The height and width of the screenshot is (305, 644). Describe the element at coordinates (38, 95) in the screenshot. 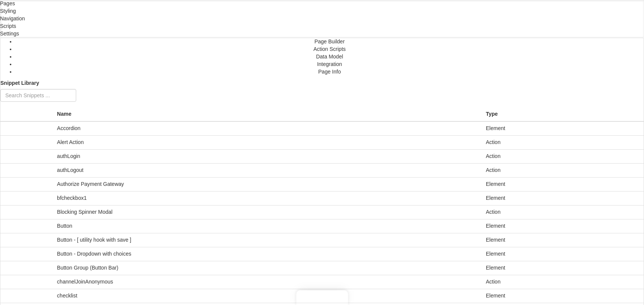

I see `input: Search Snippets ...` at that location.